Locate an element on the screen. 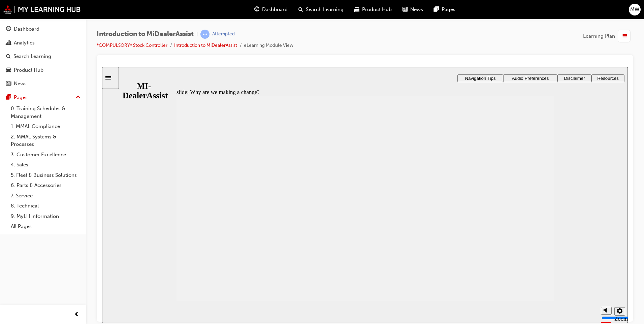  a: Search Learning is located at coordinates (43, 56).